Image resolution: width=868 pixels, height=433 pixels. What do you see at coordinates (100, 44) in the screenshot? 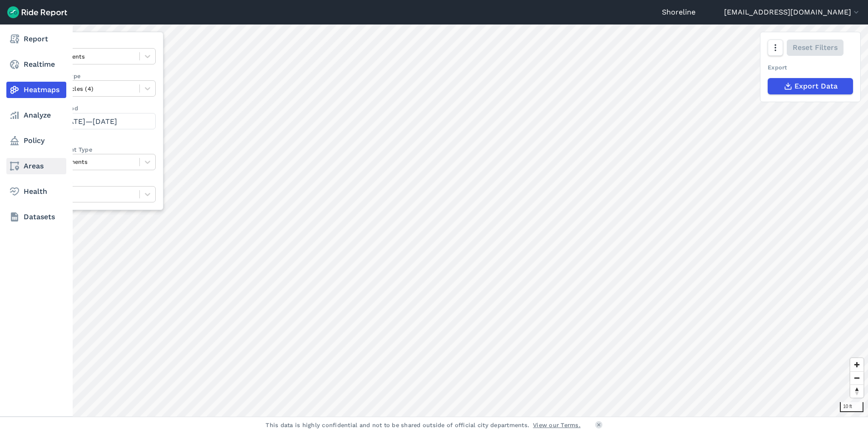
I see `label: Data Type` at bounding box center [100, 44].